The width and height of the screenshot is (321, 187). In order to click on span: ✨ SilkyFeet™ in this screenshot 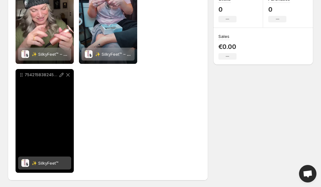, I will do `click(45, 163)`.